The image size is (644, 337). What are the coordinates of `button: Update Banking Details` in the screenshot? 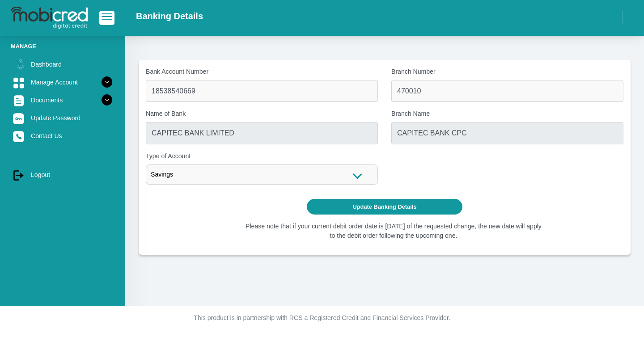 It's located at (385, 206).